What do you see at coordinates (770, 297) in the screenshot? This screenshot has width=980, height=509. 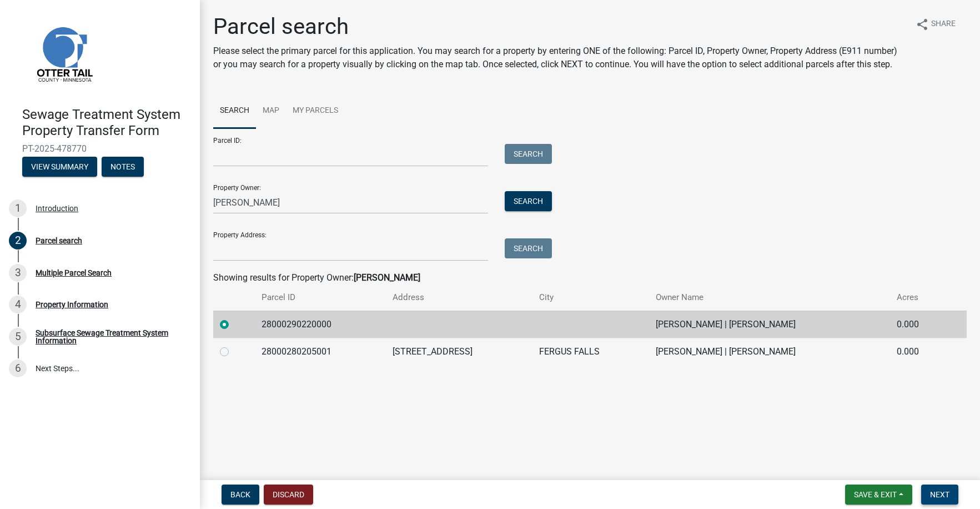 I see `th: Owner Name` at bounding box center [770, 297].